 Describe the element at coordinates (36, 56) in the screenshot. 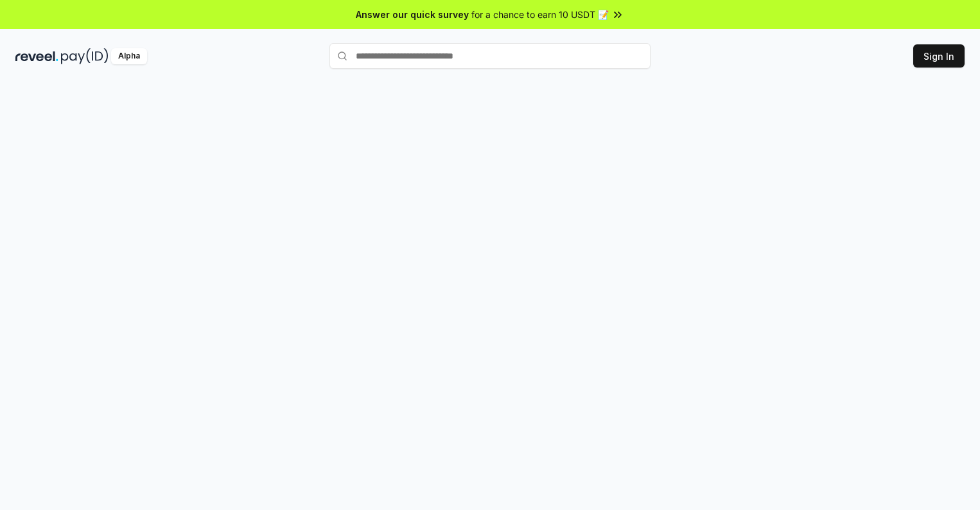

I see `img: reveel_dark` at that location.